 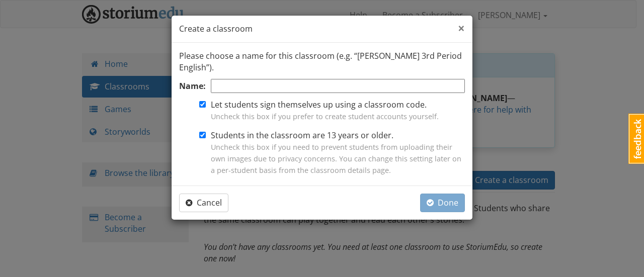 I want to click on span: Uncheck this box if you need to prevent students from uploading their own images due to privacy c..., so click(x=336, y=158).